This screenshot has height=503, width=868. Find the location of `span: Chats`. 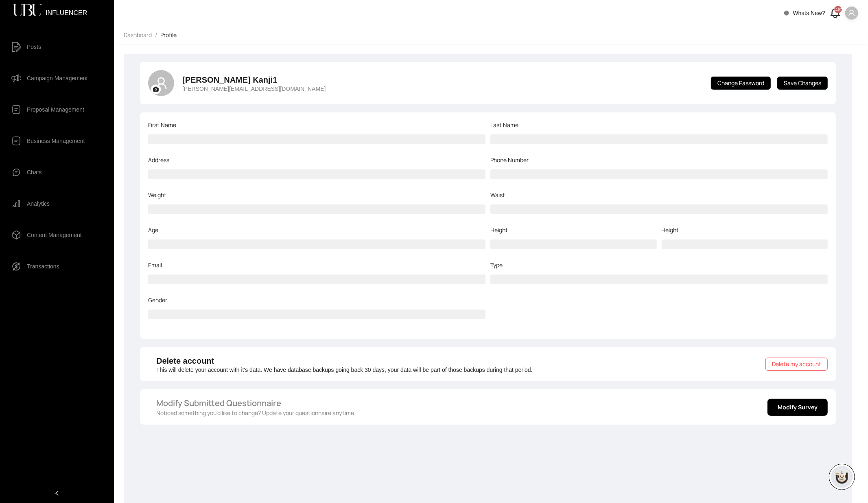

span: Chats is located at coordinates (34, 173).